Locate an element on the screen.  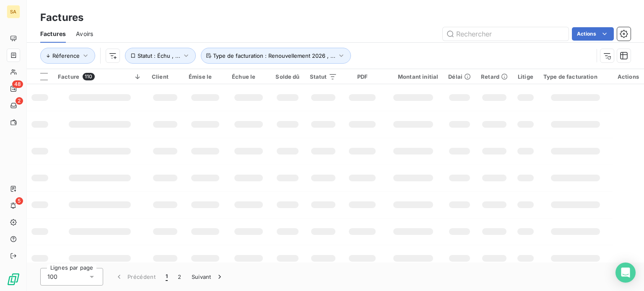
span: Factures is located at coordinates (53, 34).